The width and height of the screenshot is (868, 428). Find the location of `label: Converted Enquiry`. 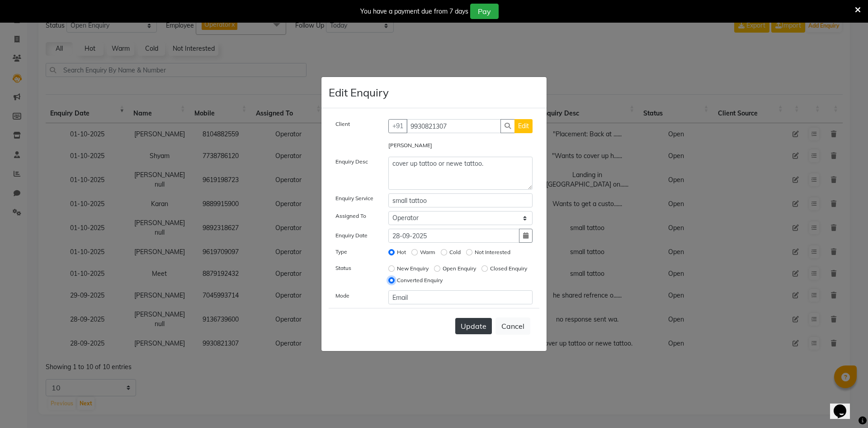

label: Converted Enquiry is located at coordinates (419, 280).